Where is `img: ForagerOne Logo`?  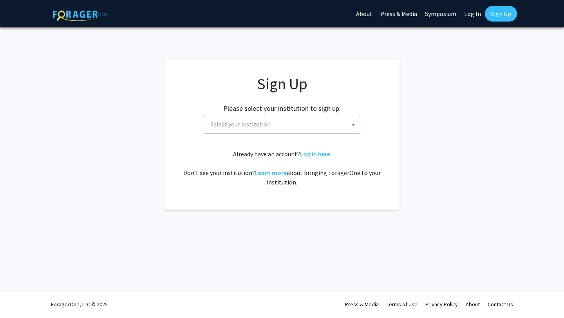
img: ForagerOne Logo is located at coordinates (80, 14).